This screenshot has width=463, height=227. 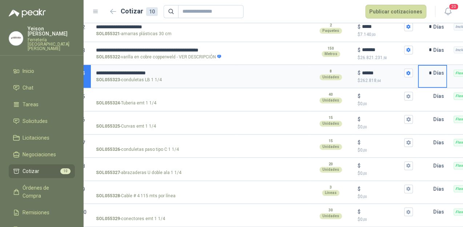 I want to click on input: SOL055327-abrazaderas U doble ala 1 1/4, so click(x=164, y=166).